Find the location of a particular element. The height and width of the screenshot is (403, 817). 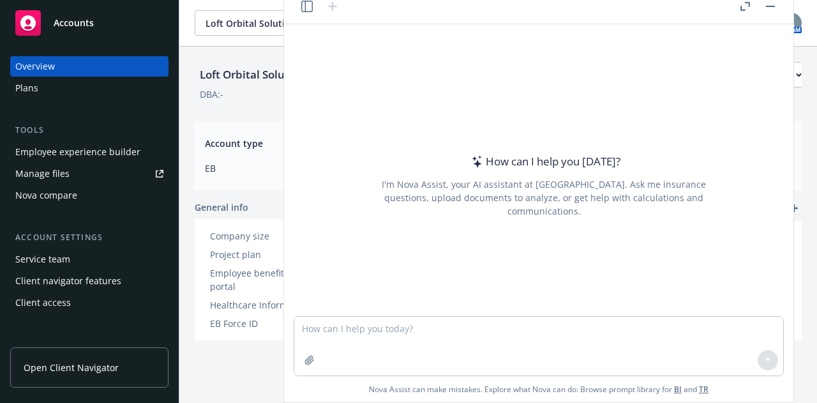

a: add is located at coordinates (794, 208).